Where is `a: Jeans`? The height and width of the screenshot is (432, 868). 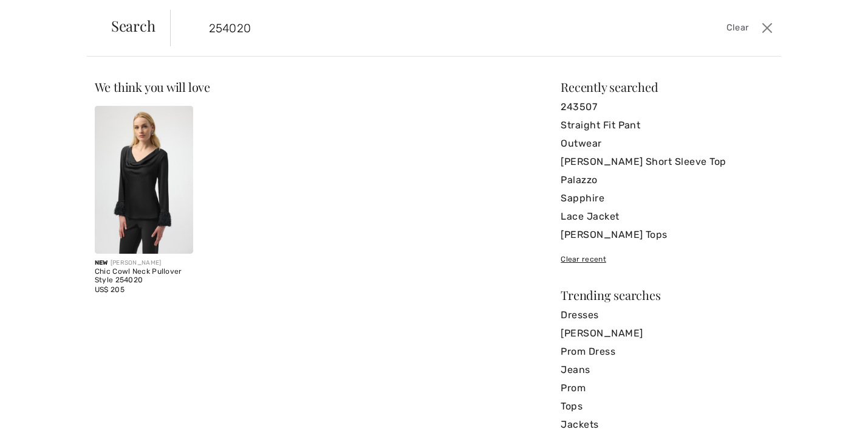 a: Jeans is located at coordinates (667, 370).